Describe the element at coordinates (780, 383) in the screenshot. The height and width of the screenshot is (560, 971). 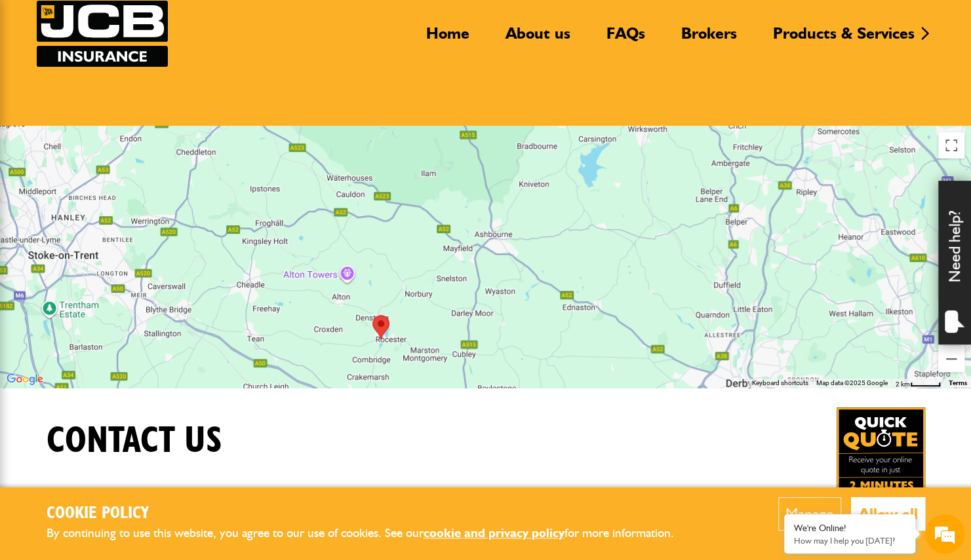
I see `button: Keyboard shortcuts` at that location.